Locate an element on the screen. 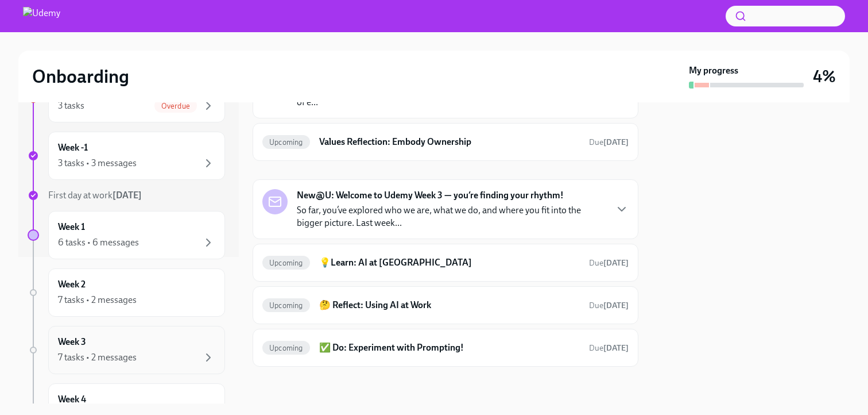  strong: New@U: Welcome to Udemy Week 3 — you’re finding your rhythm! is located at coordinates (430, 195).